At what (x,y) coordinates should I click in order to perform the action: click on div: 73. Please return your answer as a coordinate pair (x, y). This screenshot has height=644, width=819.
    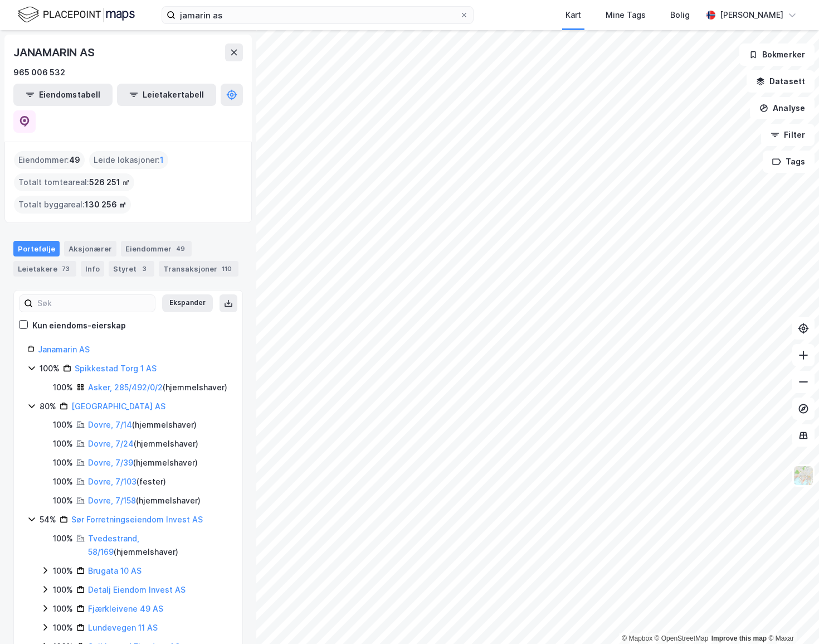
    Looking at the image, I should click on (66, 268).